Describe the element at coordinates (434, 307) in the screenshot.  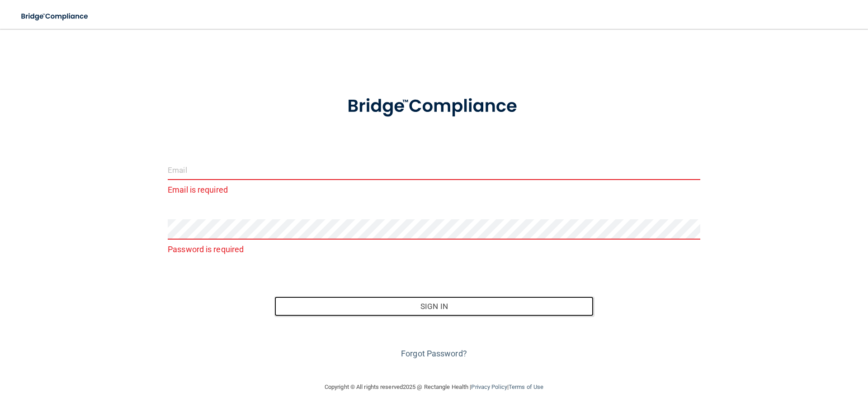
I see `button: Sign In` at that location.